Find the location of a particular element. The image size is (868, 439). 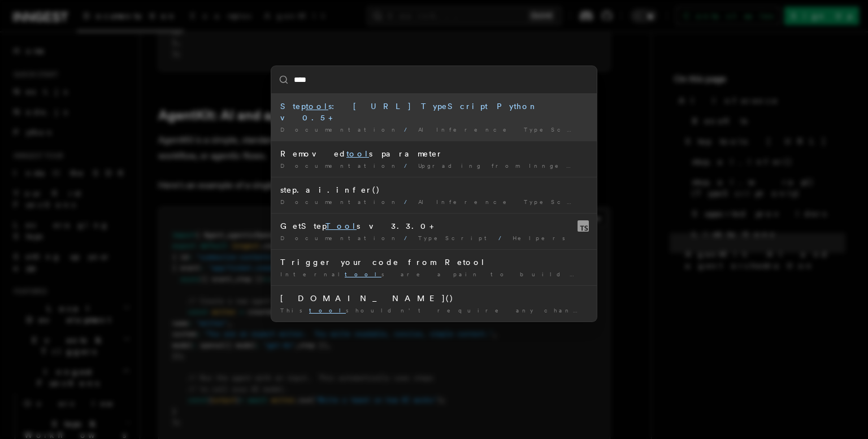

span: Helpers is located at coordinates (542, 238).